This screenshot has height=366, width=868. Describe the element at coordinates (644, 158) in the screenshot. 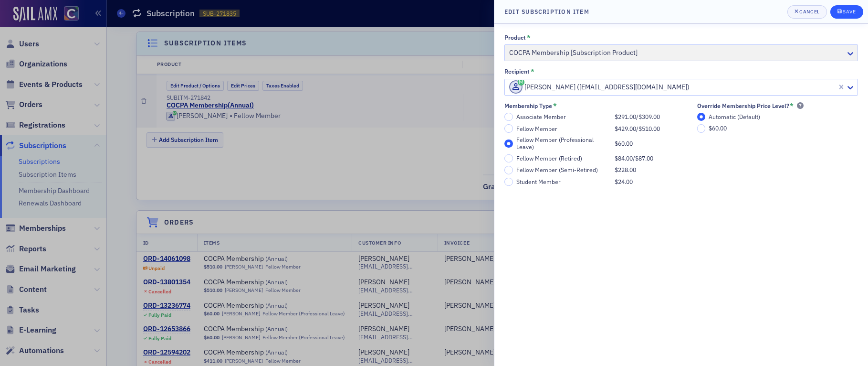

I see `span: $87.00` at that location.